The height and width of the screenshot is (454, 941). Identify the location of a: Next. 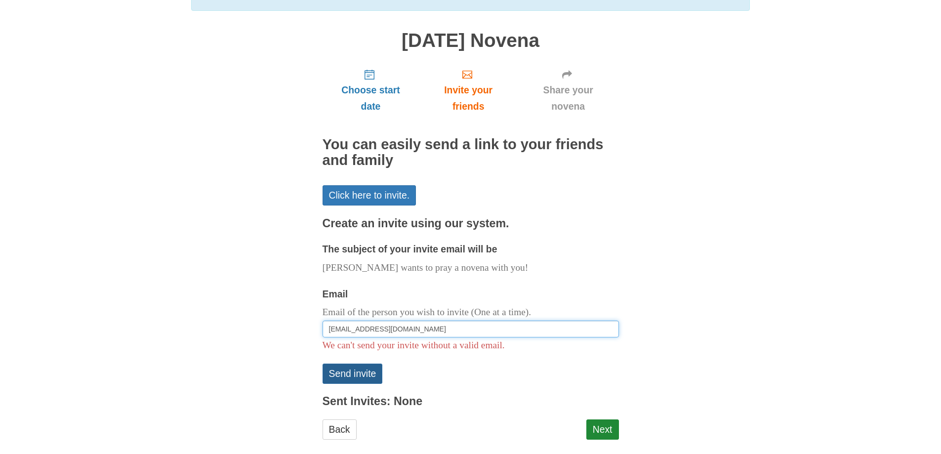
(603, 429).